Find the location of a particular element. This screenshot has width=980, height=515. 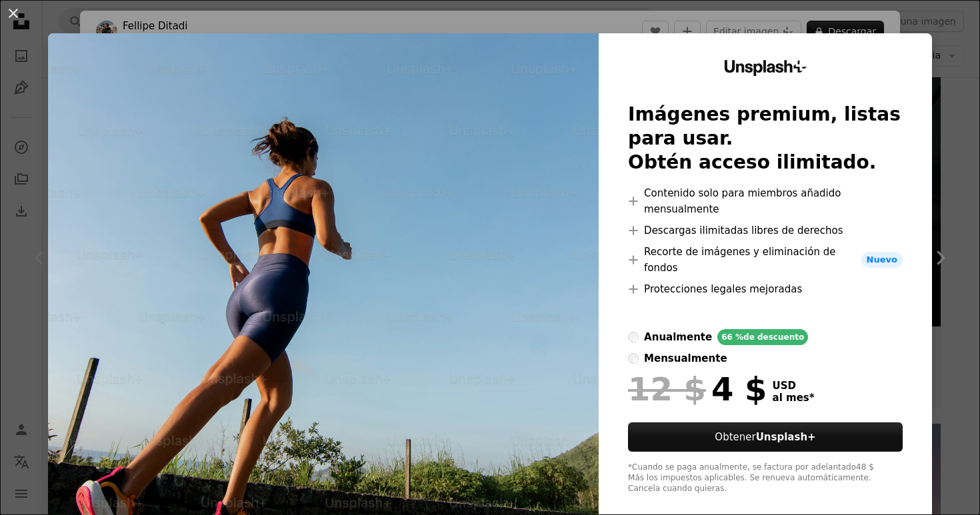

input: mensualmente is located at coordinates (633, 359).